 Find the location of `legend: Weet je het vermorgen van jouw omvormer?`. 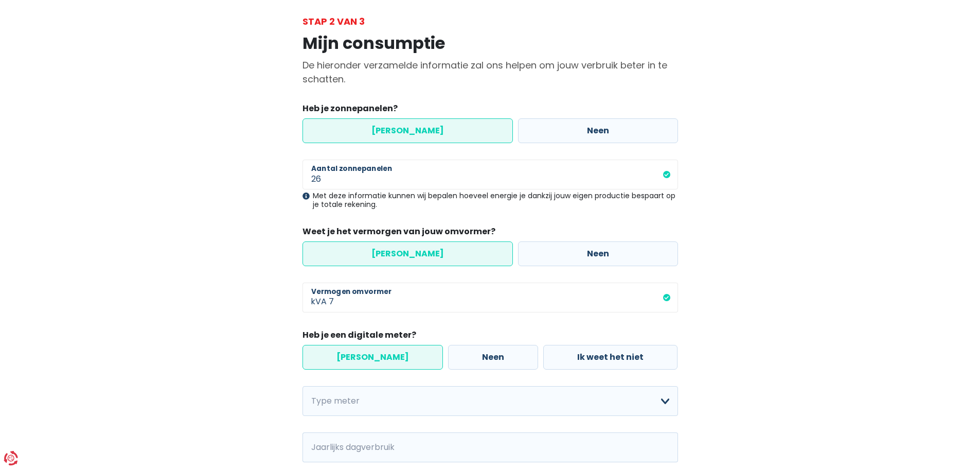

legend: Weet je het vermorgen van jouw omvormer? is located at coordinates (490, 233).